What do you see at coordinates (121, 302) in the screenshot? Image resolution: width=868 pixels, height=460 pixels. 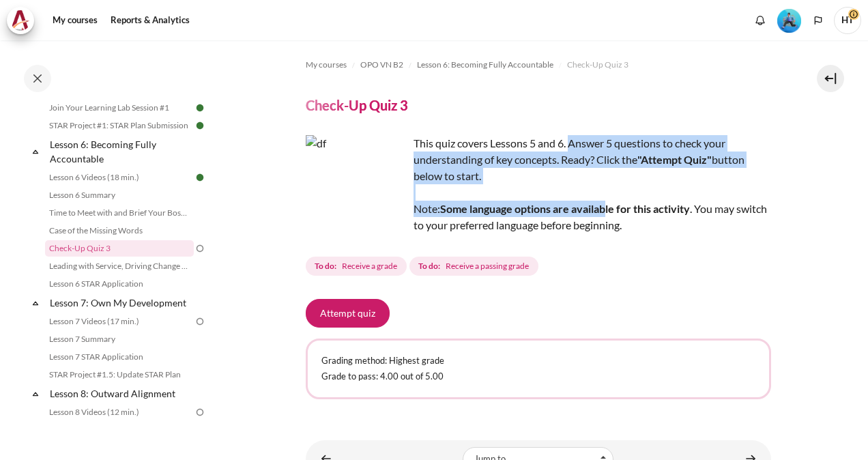 I see `a: Lesson 7: Own My Development` at bounding box center [121, 302].